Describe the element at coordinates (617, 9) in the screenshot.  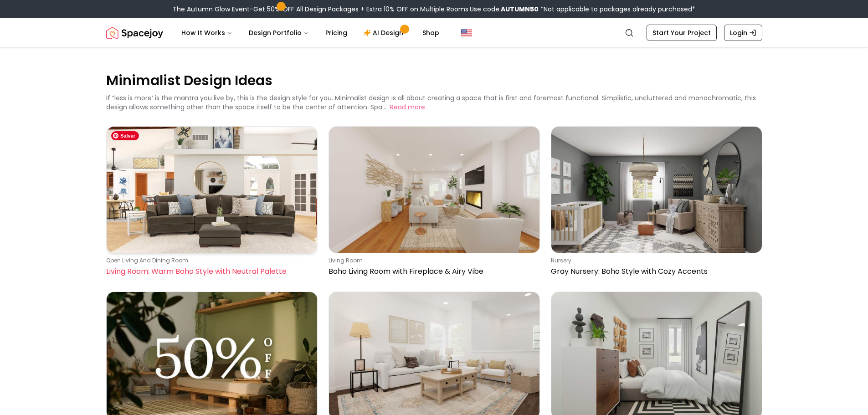
I see `span: *Not applicable to packages already purchased*` at that location.